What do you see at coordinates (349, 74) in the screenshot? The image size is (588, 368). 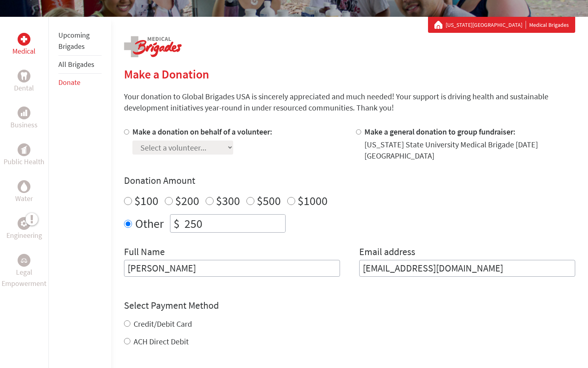 I see `h2: Make a Donation` at bounding box center [349, 74].